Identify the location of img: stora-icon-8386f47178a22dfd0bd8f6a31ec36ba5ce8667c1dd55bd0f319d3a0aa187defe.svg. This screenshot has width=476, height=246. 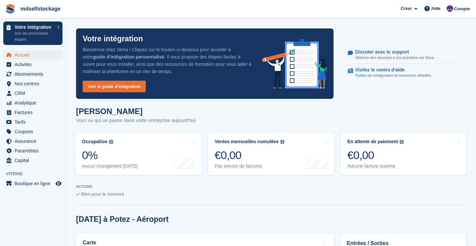
(10, 9).